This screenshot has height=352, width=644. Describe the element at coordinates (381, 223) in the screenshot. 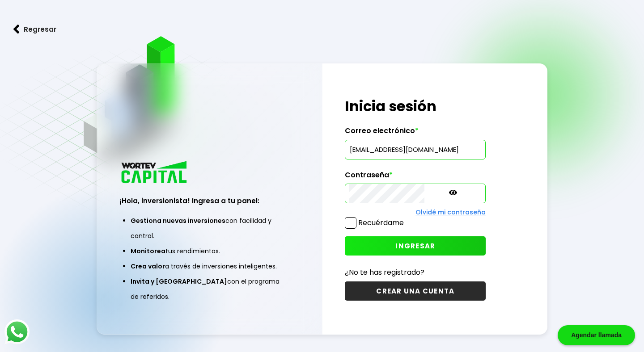

I see `label: Recuérdame` at that location.